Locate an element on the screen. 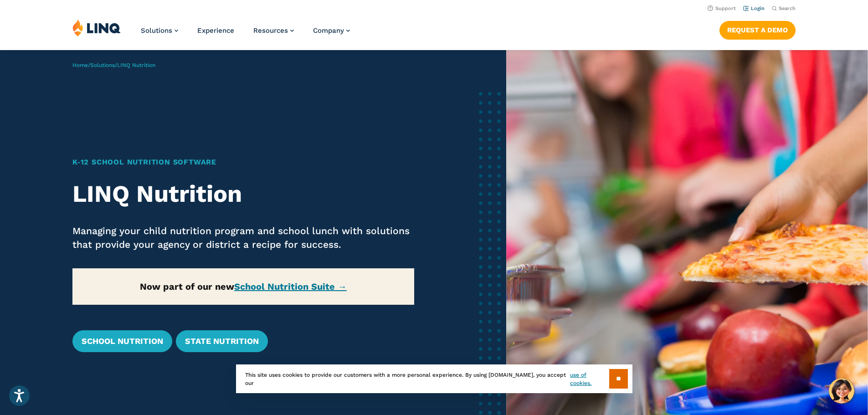 This screenshot has width=868, height=415. p: Managing your child nutrition program and school lunch with solutions that provide your agency or... is located at coordinates (244, 238).